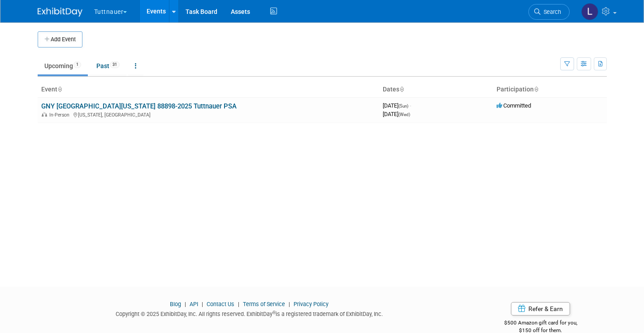 This screenshot has height=333, width=644. What do you see at coordinates (311, 304) in the screenshot?
I see `a: Privacy Policy` at bounding box center [311, 304].